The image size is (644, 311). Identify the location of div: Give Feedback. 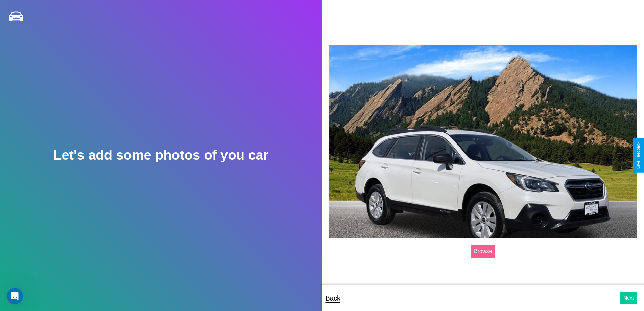
(638, 155).